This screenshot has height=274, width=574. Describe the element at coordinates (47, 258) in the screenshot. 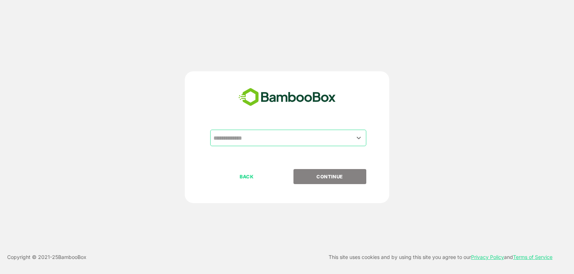

I see `p: Copyright © 2021- 25 BambooBox` at that location.